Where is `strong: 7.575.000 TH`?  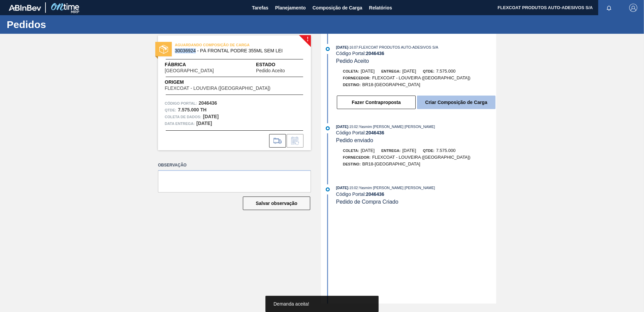
strong: 7.575.000 TH is located at coordinates (192, 110).